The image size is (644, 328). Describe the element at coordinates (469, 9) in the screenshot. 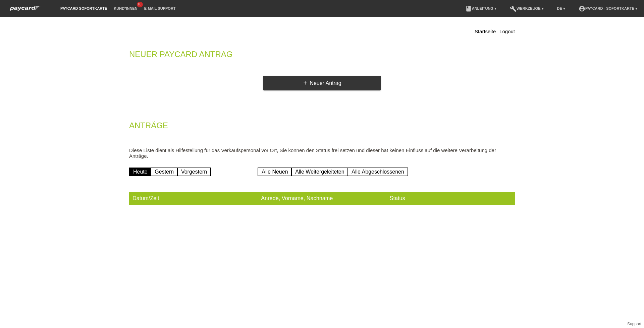

I see `i: book` at that location.